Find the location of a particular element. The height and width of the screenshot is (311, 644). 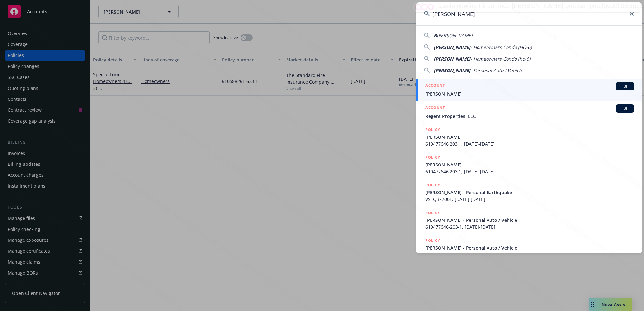

span: B is located at coordinates (435, 36).